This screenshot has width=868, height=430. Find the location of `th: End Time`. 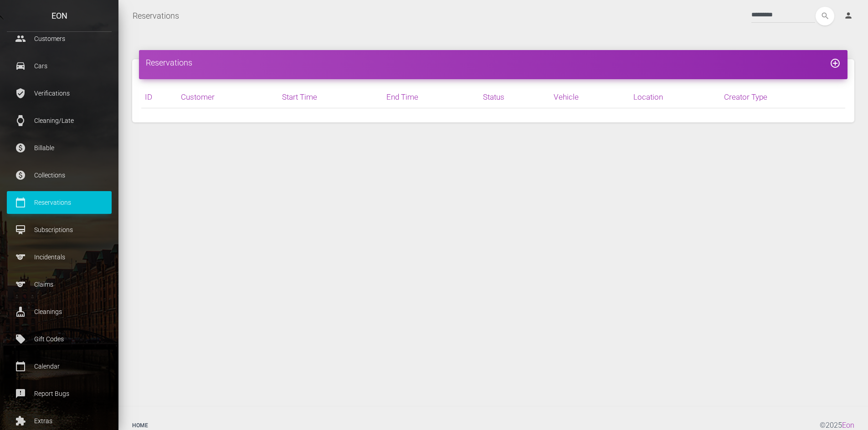

th: End Time is located at coordinates (431, 97).